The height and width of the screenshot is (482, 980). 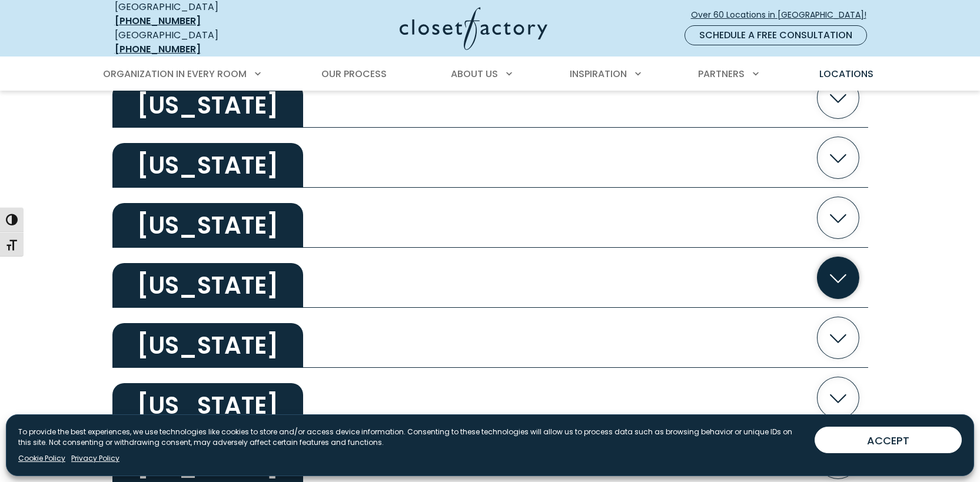 I want to click on span: Organization in Every Room, so click(x=175, y=74).